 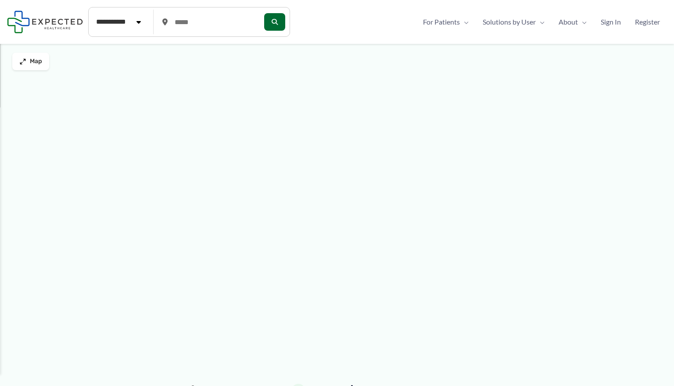 What do you see at coordinates (611, 22) in the screenshot?
I see `span: Sign In` at bounding box center [611, 22].